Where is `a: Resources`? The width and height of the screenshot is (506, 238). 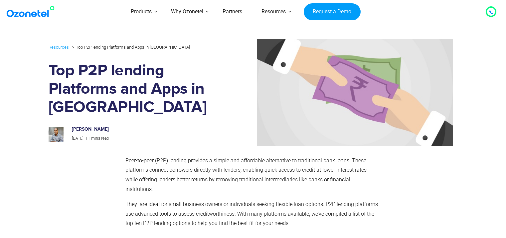
a: Resources is located at coordinates (59, 47).